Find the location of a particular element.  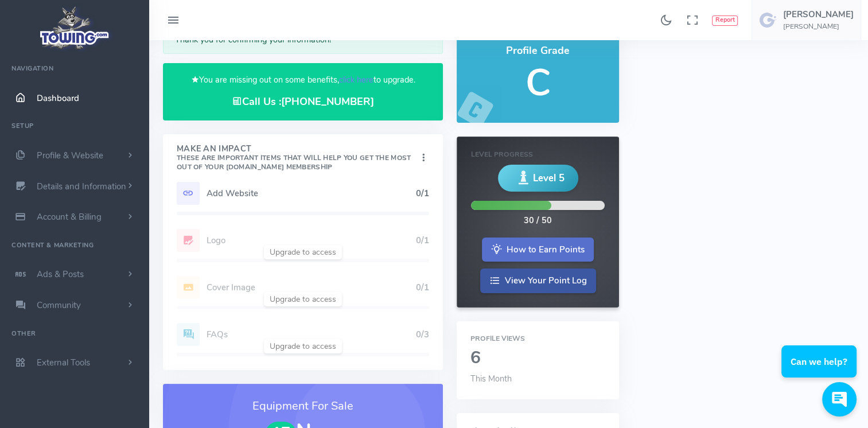

span: Level 5 is located at coordinates (548, 178).